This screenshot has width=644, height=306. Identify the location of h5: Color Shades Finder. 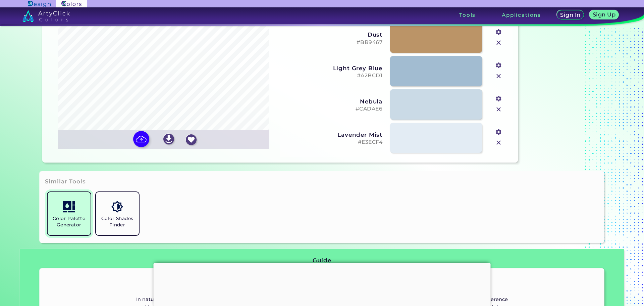
(117, 221).